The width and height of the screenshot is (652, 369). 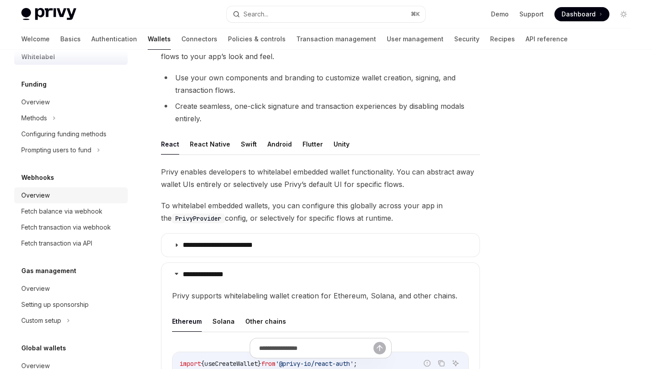 What do you see at coordinates (49, 271) in the screenshot?
I see `h5: Gas management` at bounding box center [49, 271].